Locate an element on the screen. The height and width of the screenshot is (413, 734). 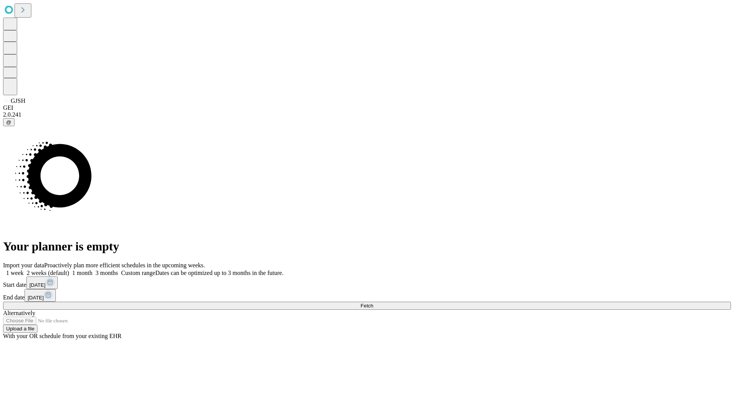
div: 2.0.241 is located at coordinates (367, 115).